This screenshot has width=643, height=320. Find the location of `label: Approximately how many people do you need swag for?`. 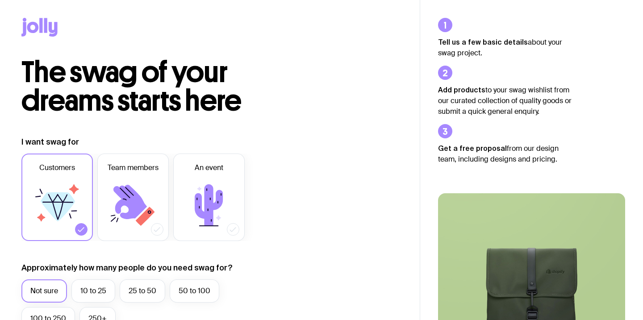

label: Approximately how many people do you need swag for? is located at coordinates (127, 268).